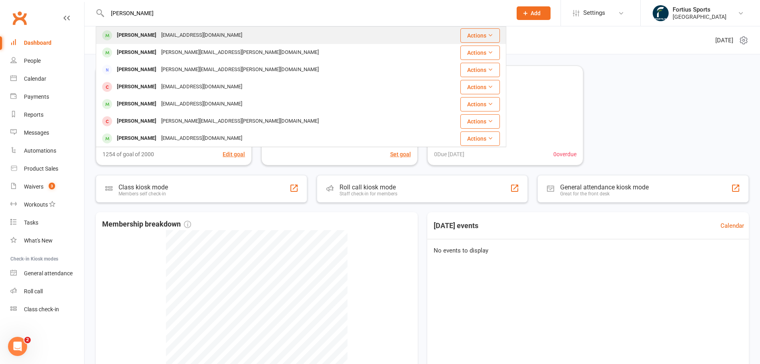 This screenshot has height=364, width=760. What do you see at coordinates (20, 18) in the screenshot?
I see `a: Clubworx` at bounding box center [20, 18].